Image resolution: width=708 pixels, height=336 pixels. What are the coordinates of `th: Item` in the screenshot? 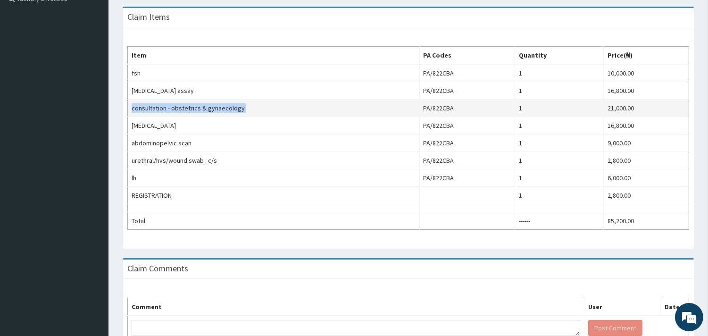 It's located at (273, 56).